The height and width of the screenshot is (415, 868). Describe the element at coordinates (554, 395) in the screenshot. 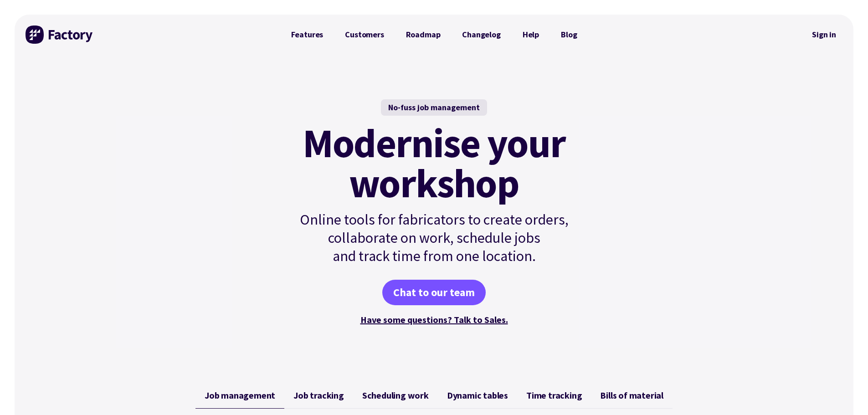

I see `span: Time tracking` at that location.